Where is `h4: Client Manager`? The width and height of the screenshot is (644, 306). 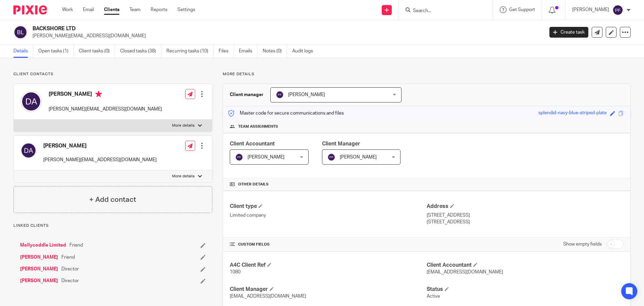
h4: Client Manager is located at coordinates (328, 289).